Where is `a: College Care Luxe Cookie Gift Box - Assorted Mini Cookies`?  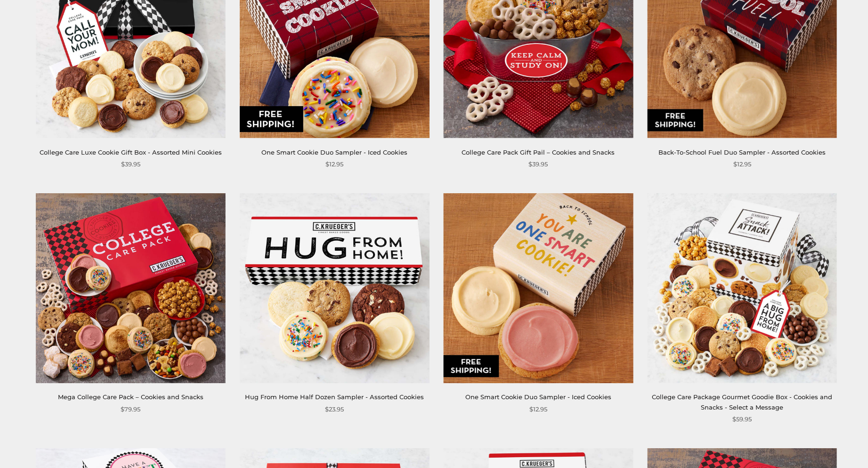 a: College Care Luxe Cookie Gift Box - Assorted Mini Cookies is located at coordinates (131, 152).